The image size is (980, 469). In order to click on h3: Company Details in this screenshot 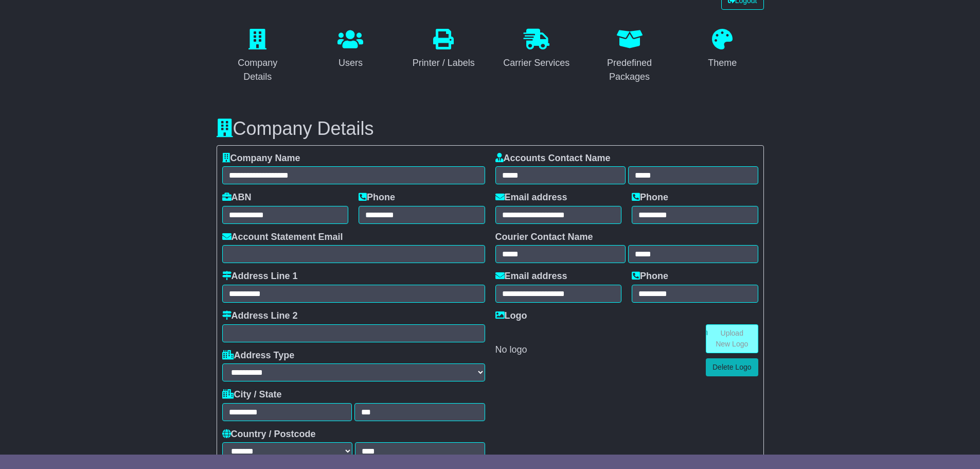, I will do `click(490, 129)`.